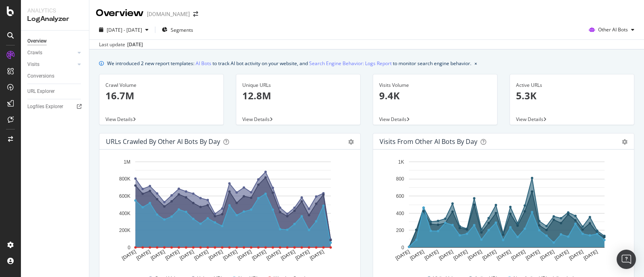  What do you see at coordinates (162, 85) in the screenshot?
I see `div: Crawl Volume` at bounding box center [162, 85].